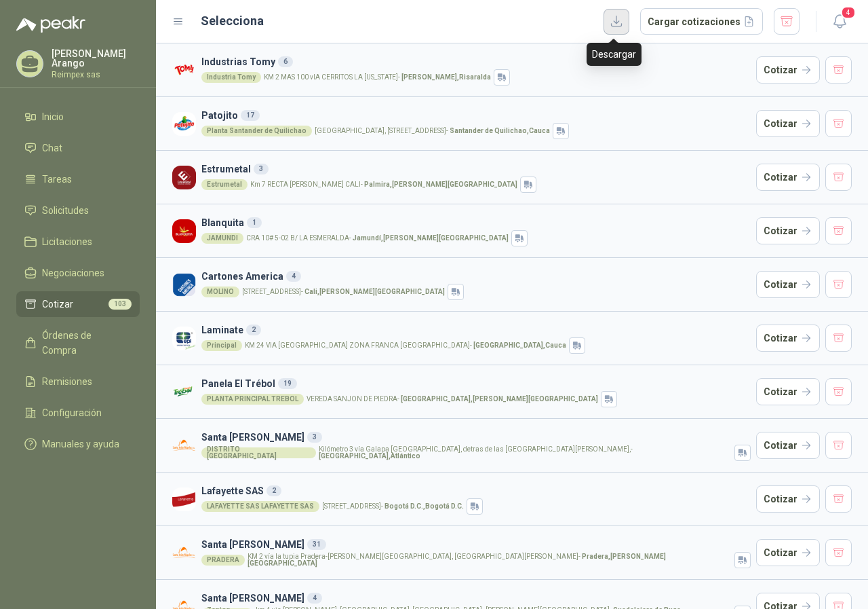 The image size is (868, 609). Describe the element at coordinates (78, 210) in the screenshot. I see `a: Solicitudes` at that location.